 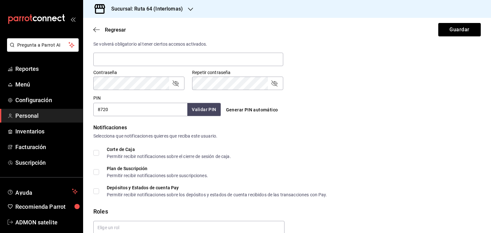 I want to click on span: Facturación, so click(x=46, y=147).